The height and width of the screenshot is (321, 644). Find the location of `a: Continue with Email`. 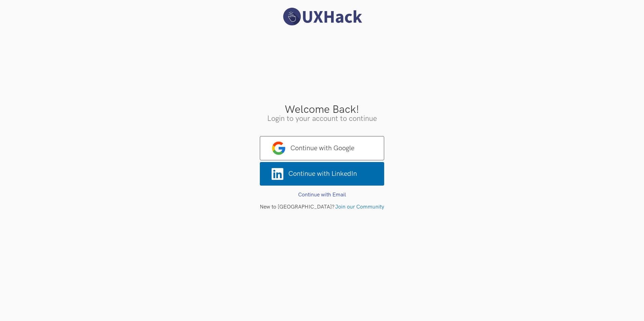

a: Continue with Email is located at coordinates (322, 194).